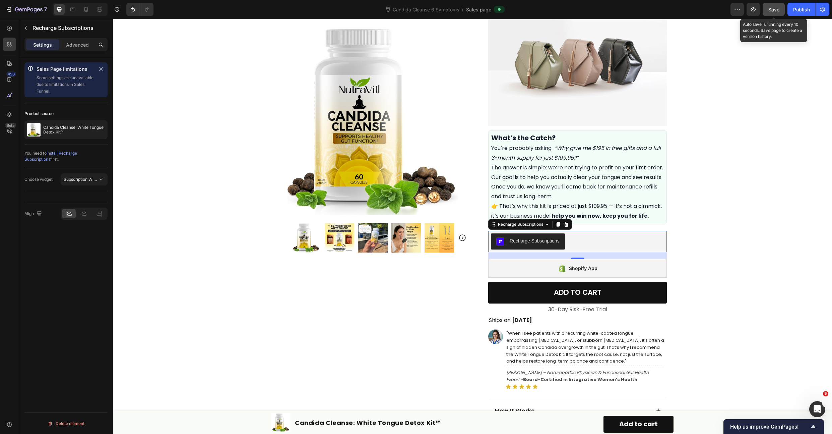 Image resolution: width=832 pixels, height=434 pixels. What do you see at coordinates (350, 219) in the screenshot?
I see `button: Carousel Next Arrow` at bounding box center [350, 219].